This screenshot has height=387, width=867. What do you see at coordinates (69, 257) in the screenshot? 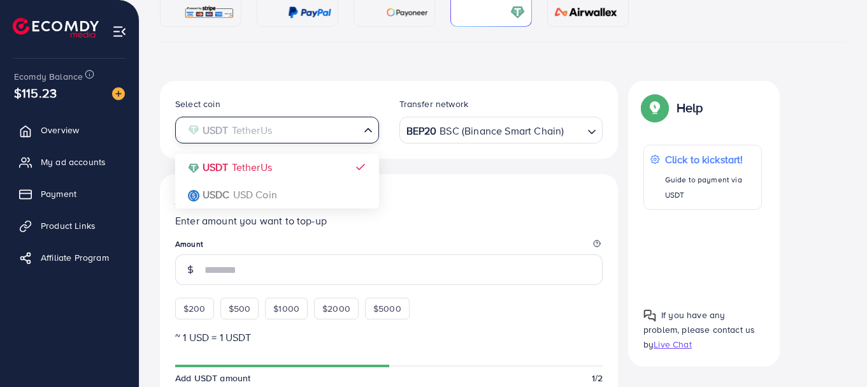
I see `a: Affiliate Program` at bounding box center [69, 257].